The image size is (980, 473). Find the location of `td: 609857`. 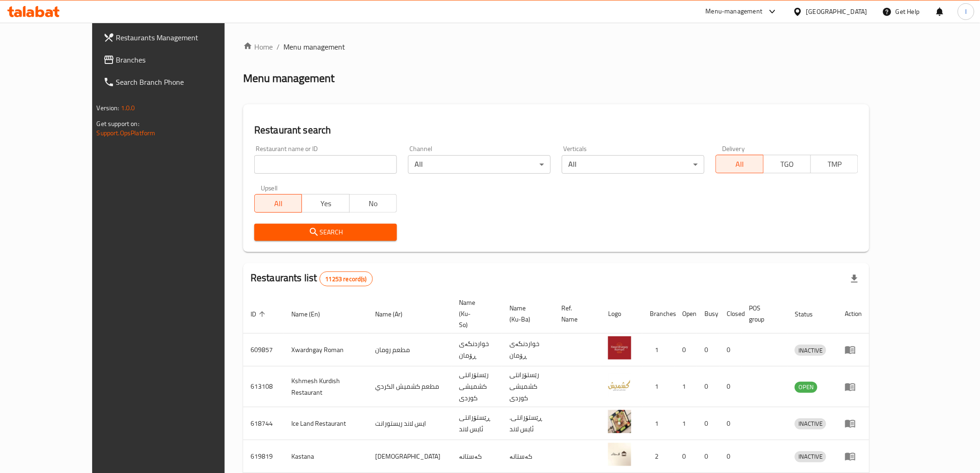

td: 609857 is located at coordinates (263, 350).